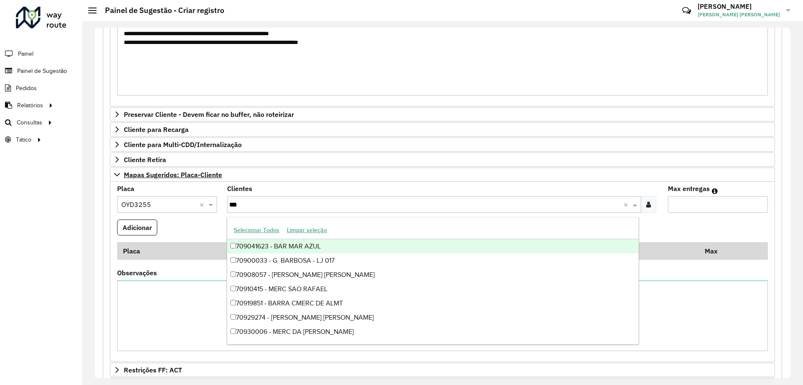 The width and height of the screenshot is (803, 385). What do you see at coordinates (26, 54) in the screenshot?
I see `span: Painel` at bounding box center [26, 54].